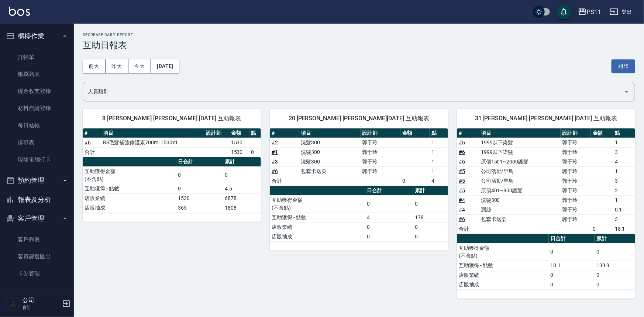 The width and height of the screenshot is (644, 317). Describe the element at coordinates (140, 66) in the screenshot. I see `button: 今天` at that location.